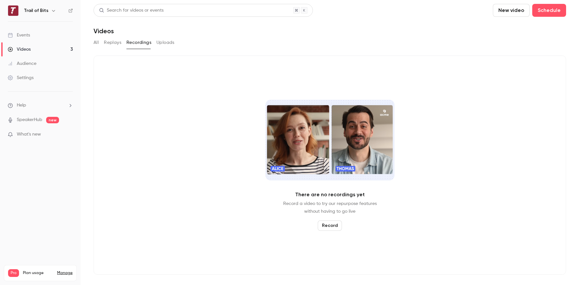  I want to click on div: Audience, so click(22, 64).